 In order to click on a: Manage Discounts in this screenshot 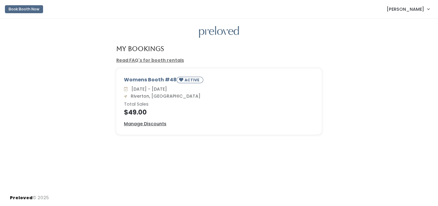, I will do `click(145, 124)`.